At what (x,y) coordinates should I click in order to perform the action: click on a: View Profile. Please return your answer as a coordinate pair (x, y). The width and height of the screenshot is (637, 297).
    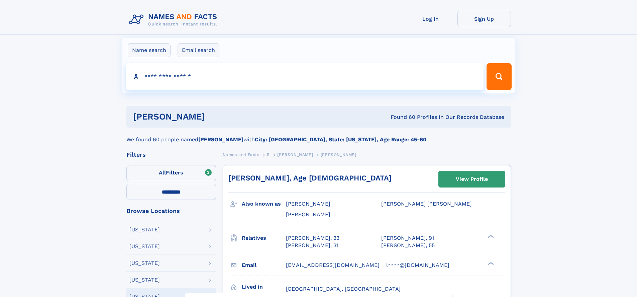
    Looking at the image, I should click on (472, 179).